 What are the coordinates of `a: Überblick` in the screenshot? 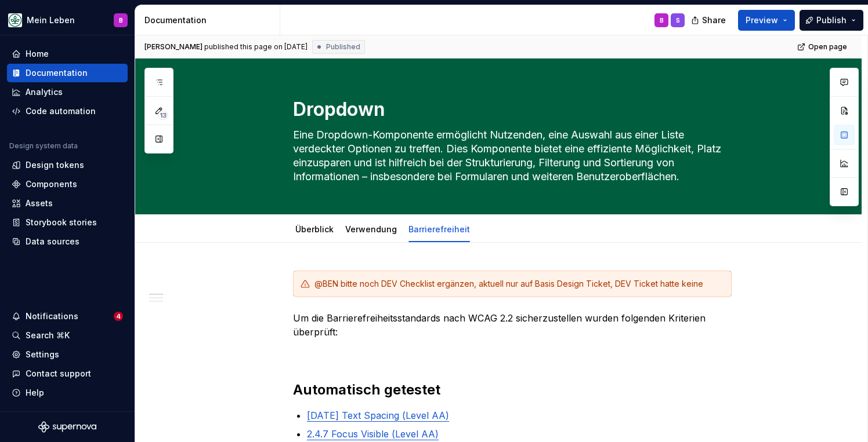 It's located at (314, 229).